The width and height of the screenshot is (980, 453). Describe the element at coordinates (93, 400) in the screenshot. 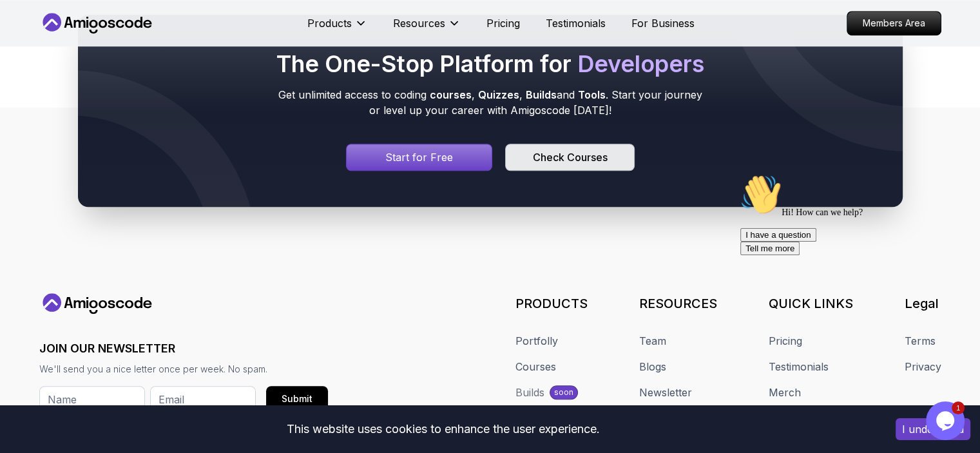

I see `input: Name` at that location.